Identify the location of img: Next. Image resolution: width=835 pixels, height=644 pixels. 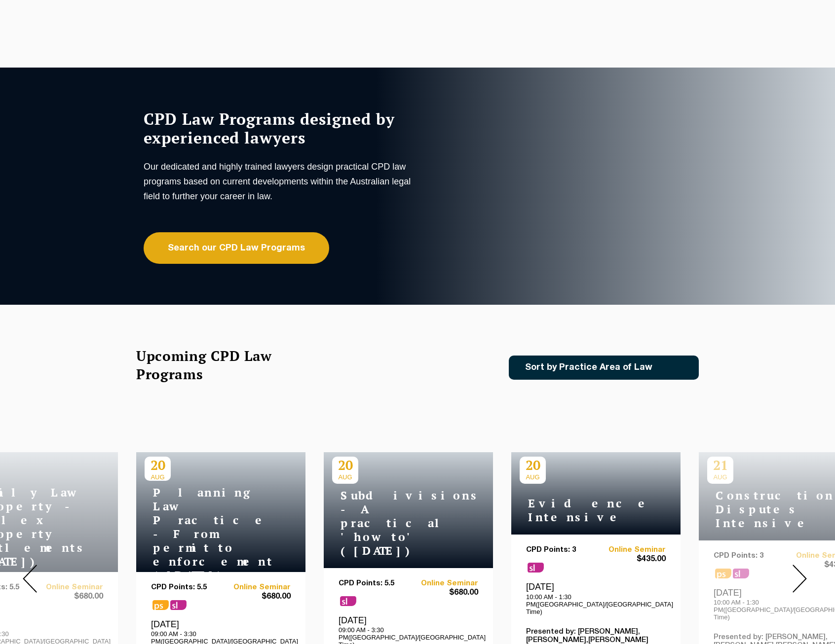
(800, 579).